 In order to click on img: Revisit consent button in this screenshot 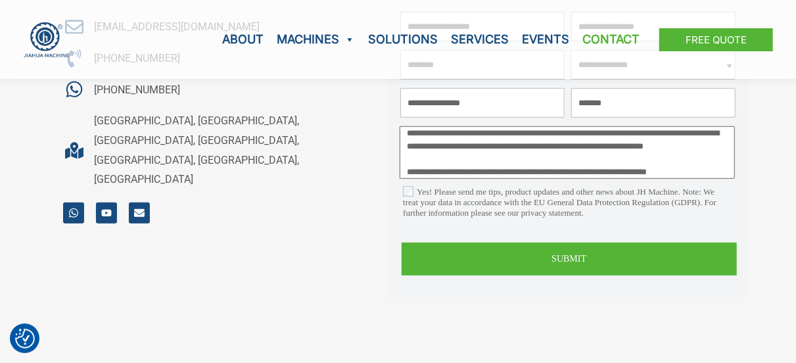, I will do `click(25, 339)`.